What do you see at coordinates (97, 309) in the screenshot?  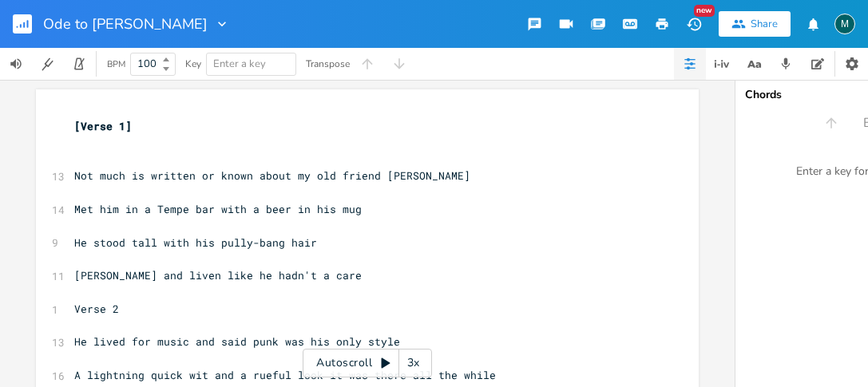 I see `span: Verse 2` at bounding box center [97, 309].